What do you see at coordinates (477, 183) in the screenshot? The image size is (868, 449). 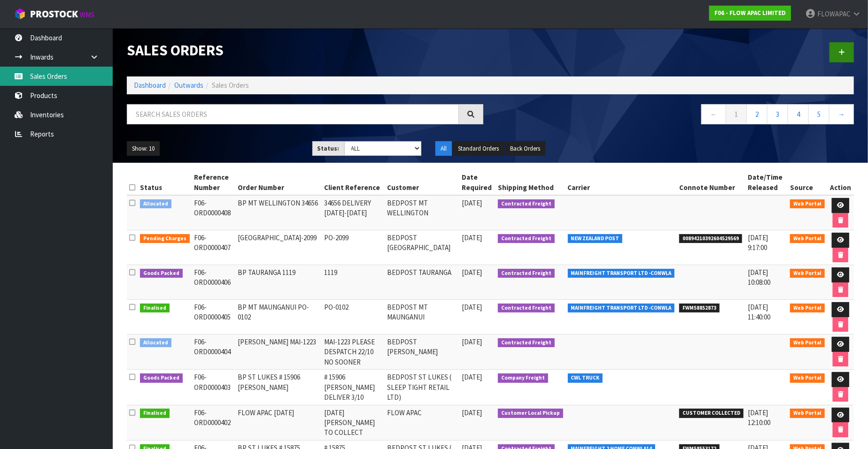 I see `th: Date Required` at bounding box center [477, 183].